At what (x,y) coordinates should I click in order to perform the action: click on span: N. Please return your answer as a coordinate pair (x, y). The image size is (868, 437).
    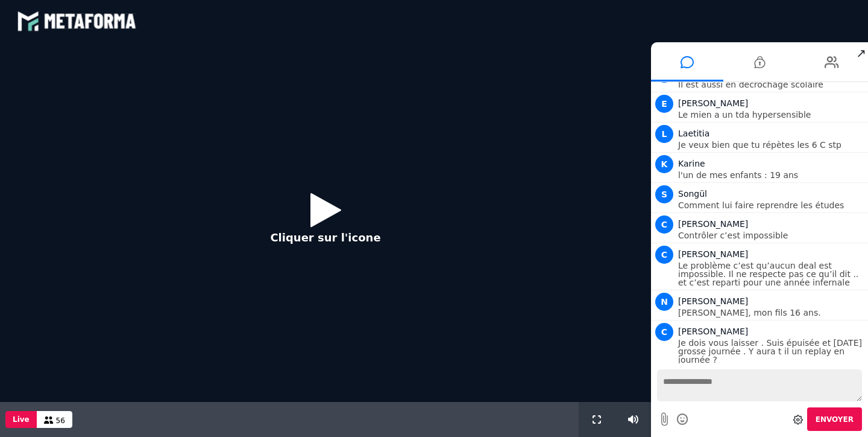
    Looking at the image, I should click on (664, 301).